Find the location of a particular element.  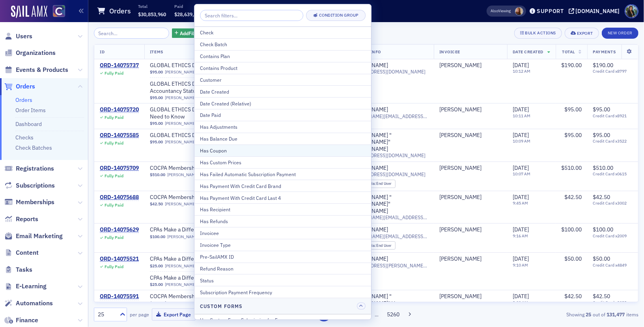

span: Finance is located at coordinates (27, 320).